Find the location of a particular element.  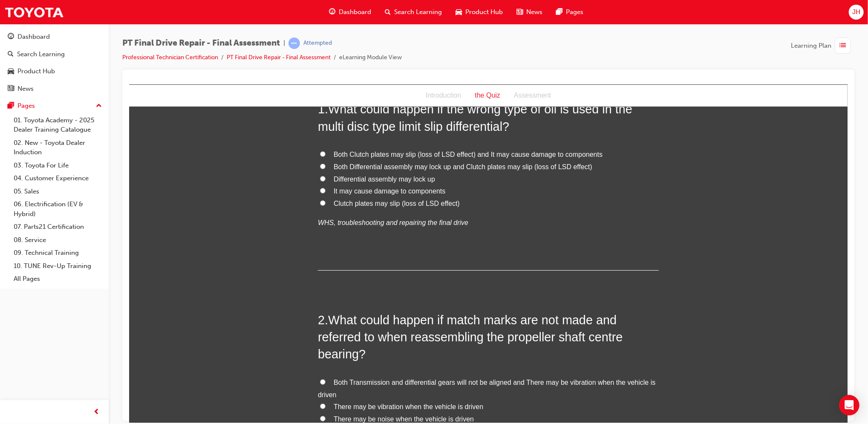

span: Both Transmission and differential gears will not be aligned and There may be vibration when the ... is located at coordinates (357, 304).